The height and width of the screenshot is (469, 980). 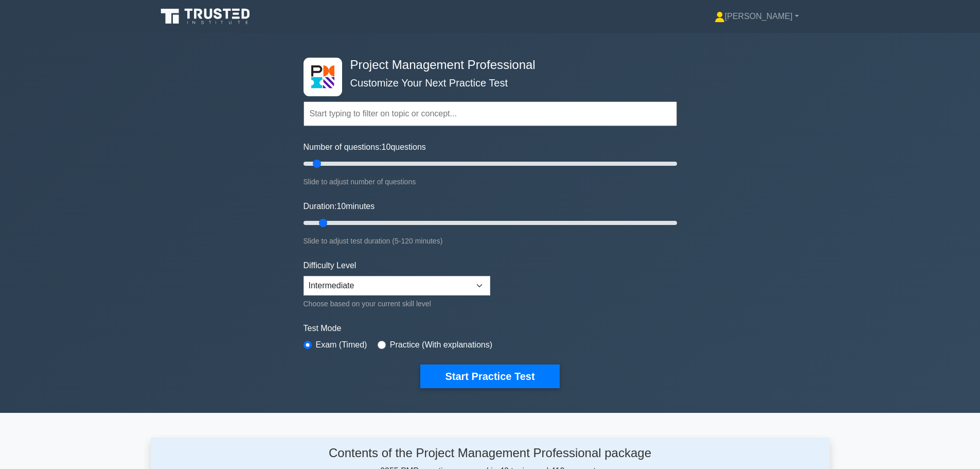 I want to click on label: Test Mode, so click(x=490, y=328).